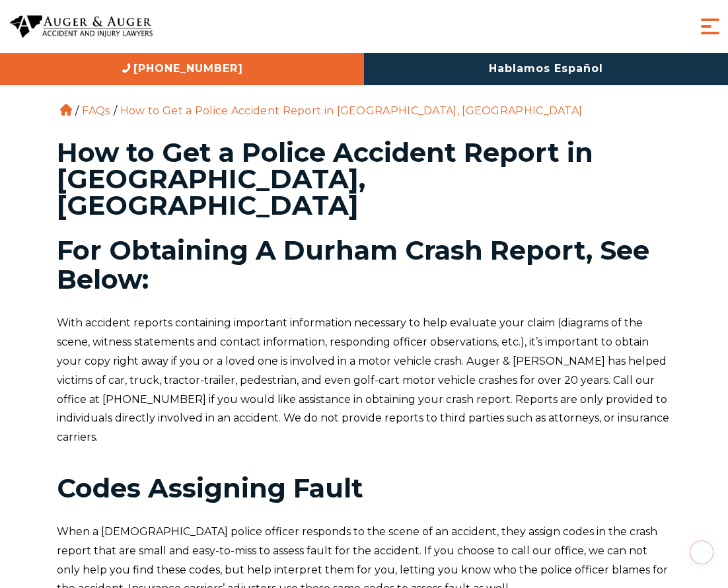 This screenshot has width=728, height=588. Describe the element at coordinates (66, 110) in the screenshot. I see `a: Home` at that location.